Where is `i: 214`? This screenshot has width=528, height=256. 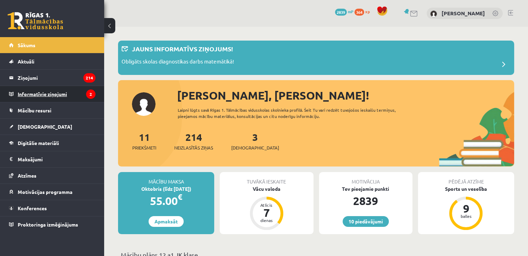
i: 214 is located at coordinates (89, 78).